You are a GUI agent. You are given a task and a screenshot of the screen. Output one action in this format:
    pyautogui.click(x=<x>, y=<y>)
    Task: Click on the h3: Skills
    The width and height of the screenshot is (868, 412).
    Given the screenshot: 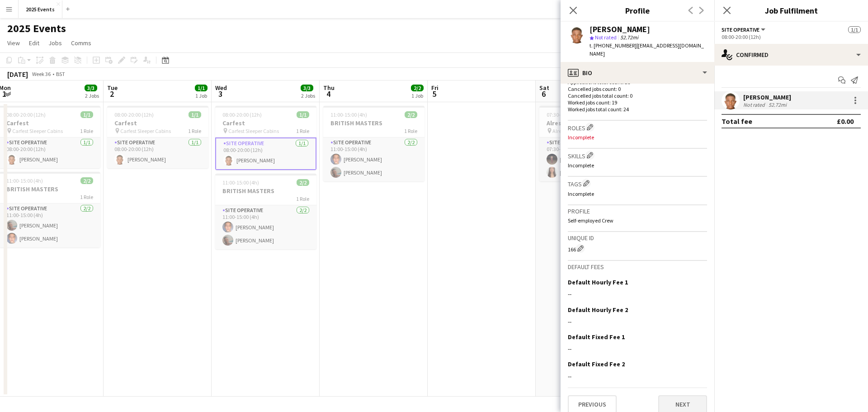 What is the action you would take?
    pyautogui.click(x=637, y=155)
    